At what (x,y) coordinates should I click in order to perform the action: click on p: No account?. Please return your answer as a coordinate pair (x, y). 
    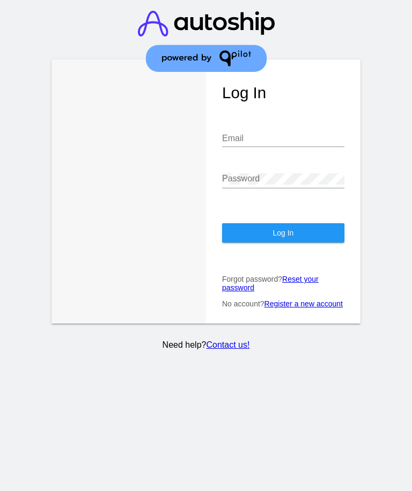
    Looking at the image, I should click on (283, 304).